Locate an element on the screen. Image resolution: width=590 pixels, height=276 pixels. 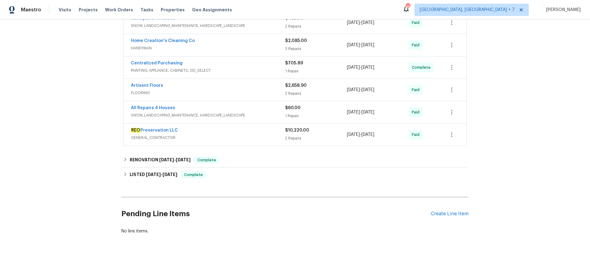
span: $2,658.90 is located at coordinates (296, 86).